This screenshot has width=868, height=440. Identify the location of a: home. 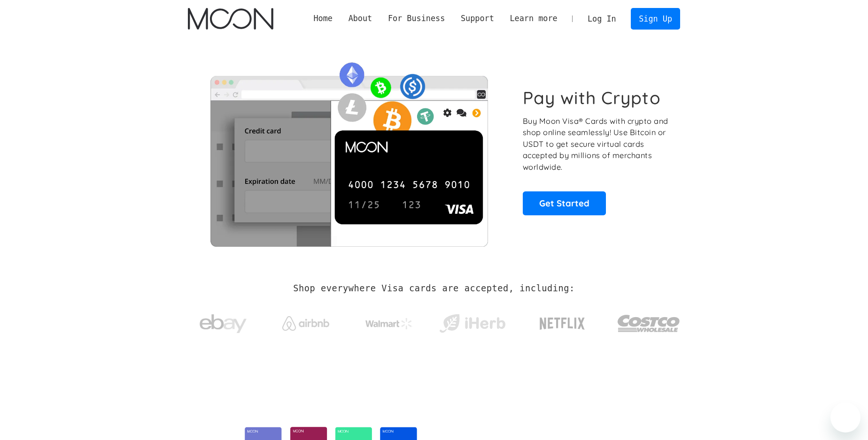
(230, 19).